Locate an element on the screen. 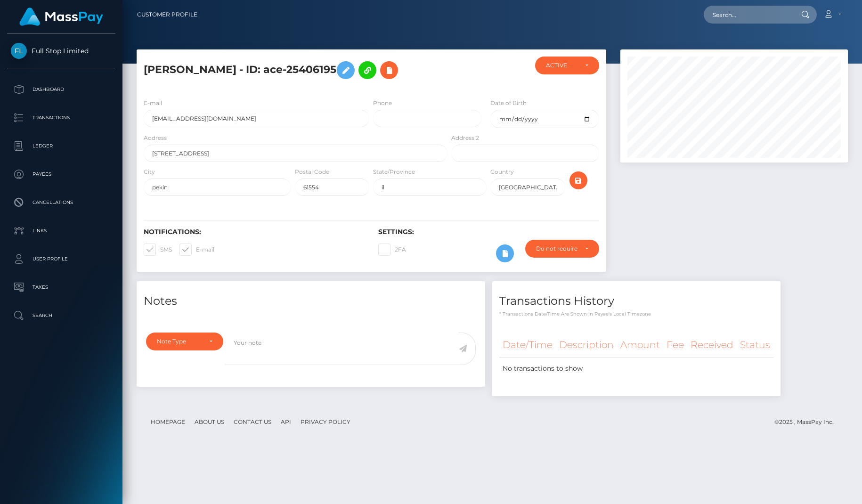  a: Ledger is located at coordinates (61, 146).